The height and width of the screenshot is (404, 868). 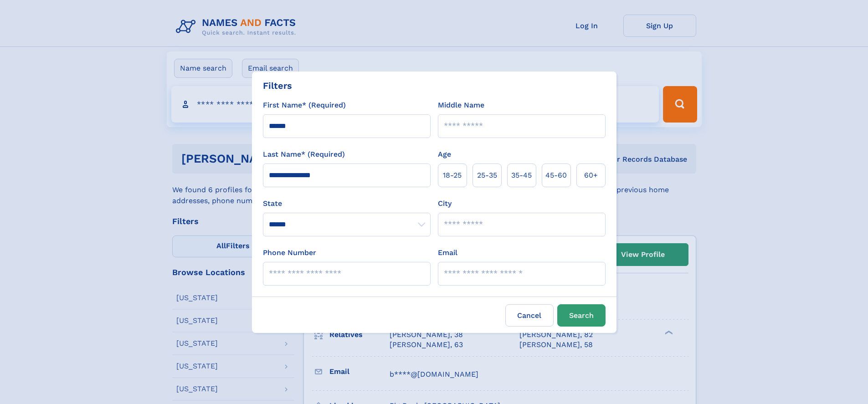 What do you see at coordinates (444, 154) in the screenshot?
I see `label: Age` at bounding box center [444, 154].